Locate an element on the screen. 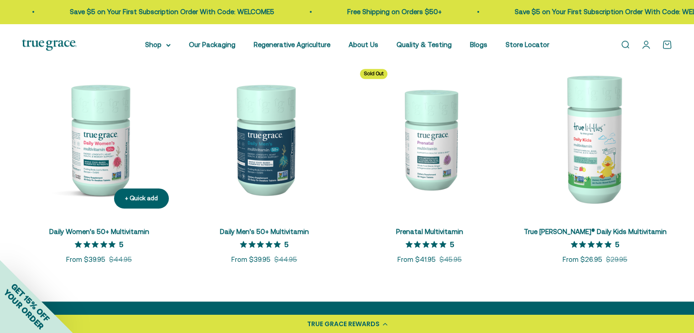 The image size is (694, 333). a: Free Shipping on Orders $50+ is located at coordinates (349, 11).